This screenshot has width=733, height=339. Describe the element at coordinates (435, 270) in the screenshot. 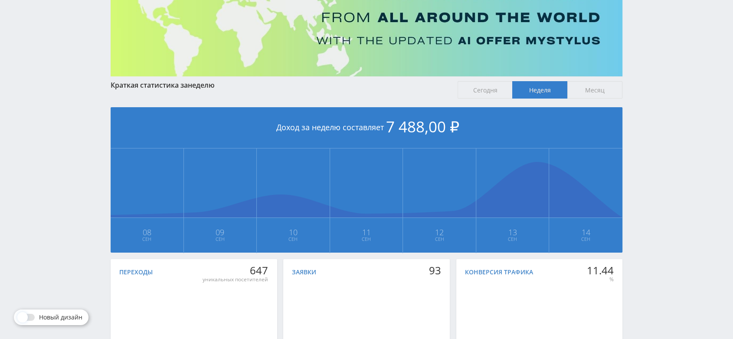

I see `div: 93` at that location.